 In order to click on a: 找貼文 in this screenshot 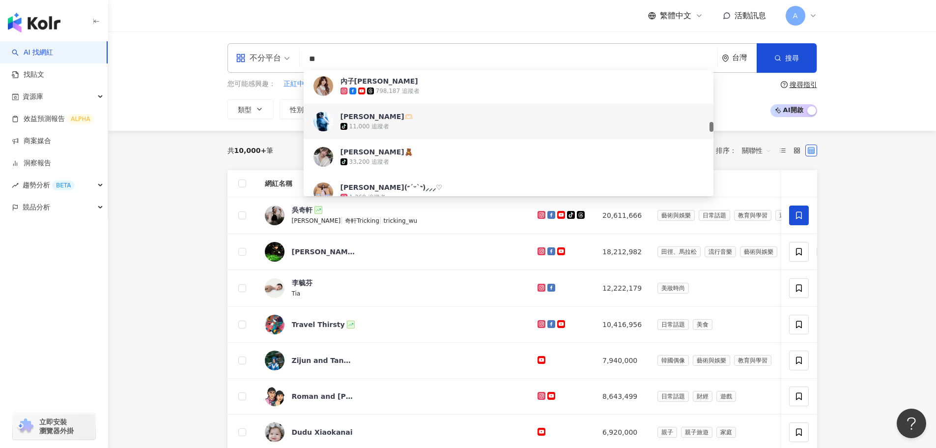, I will do `click(28, 75)`.